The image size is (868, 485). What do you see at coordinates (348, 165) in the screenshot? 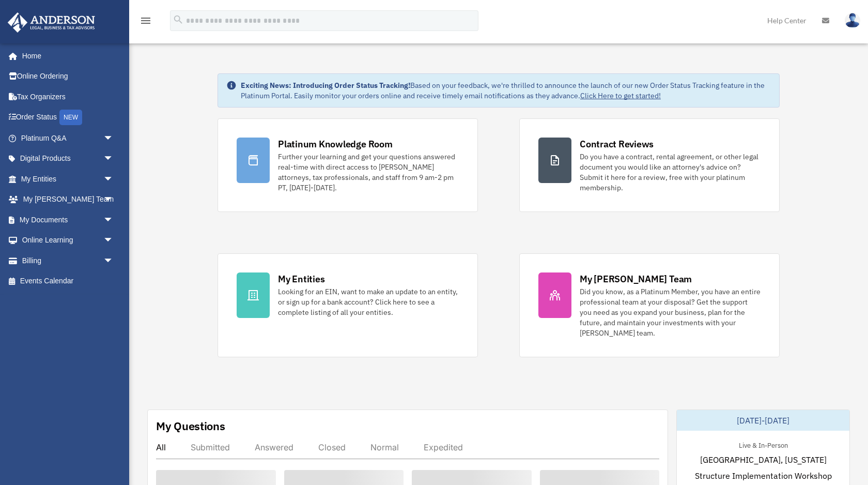
I see `a: Platinum Knowledge Room Further your learning and get your questions answered real-time with dire...` at bounding box center [348, 165].